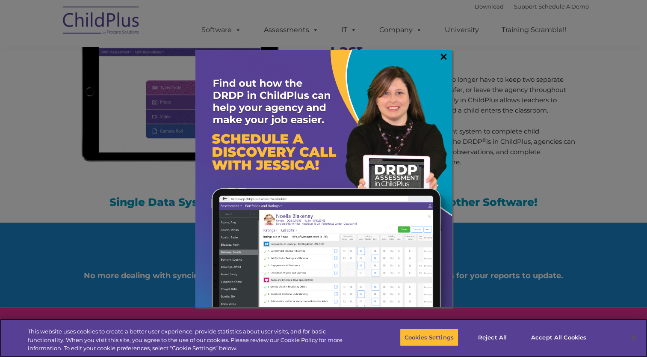  What do you see at coordinates (492, 337) in the screenshot?
I see `button: Reject All` at bounding box center [492, 337].